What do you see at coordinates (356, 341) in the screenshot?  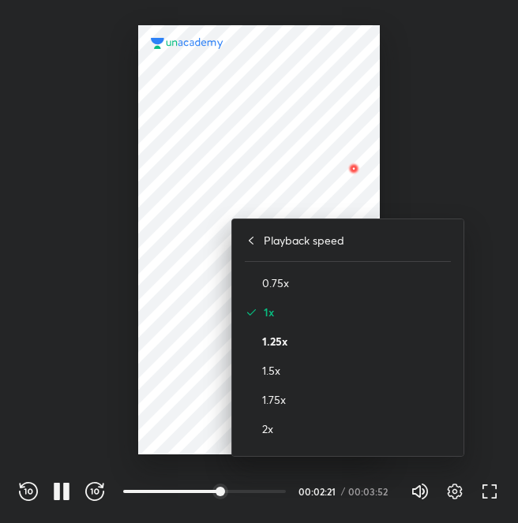 I see `h4: 1.25x` at bounding box center [356, 341].